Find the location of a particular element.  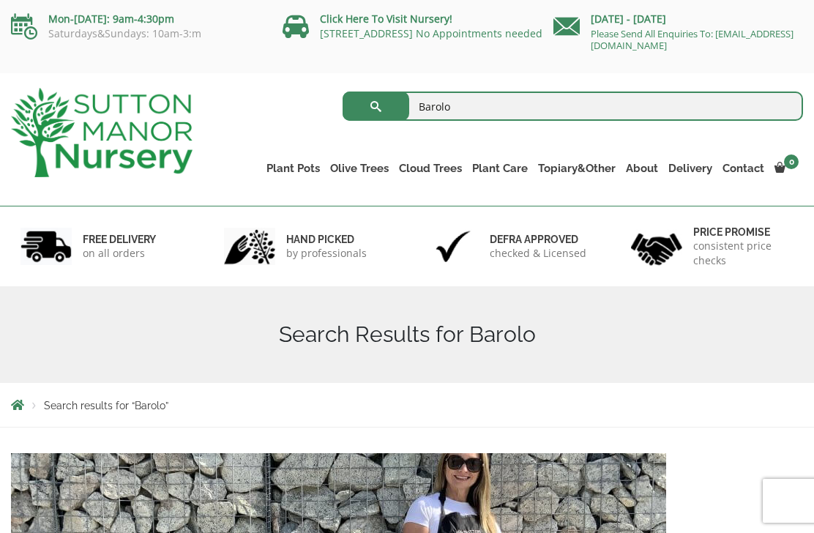

a: Delivery is located at coordinates (690, 168).